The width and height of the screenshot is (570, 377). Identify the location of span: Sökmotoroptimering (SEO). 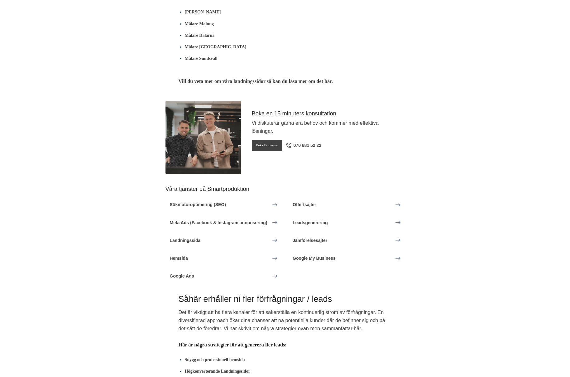
(198, 204).